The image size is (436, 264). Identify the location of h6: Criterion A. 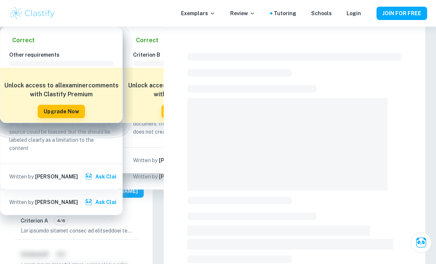
(34, 220).